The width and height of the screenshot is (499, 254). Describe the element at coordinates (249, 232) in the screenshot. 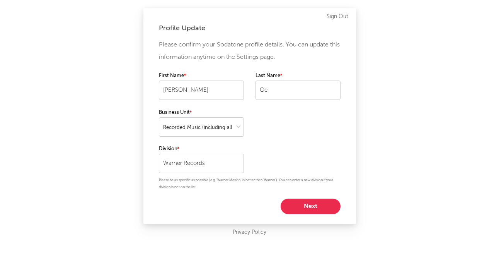

I see `a: Privacy Policy` at that location.